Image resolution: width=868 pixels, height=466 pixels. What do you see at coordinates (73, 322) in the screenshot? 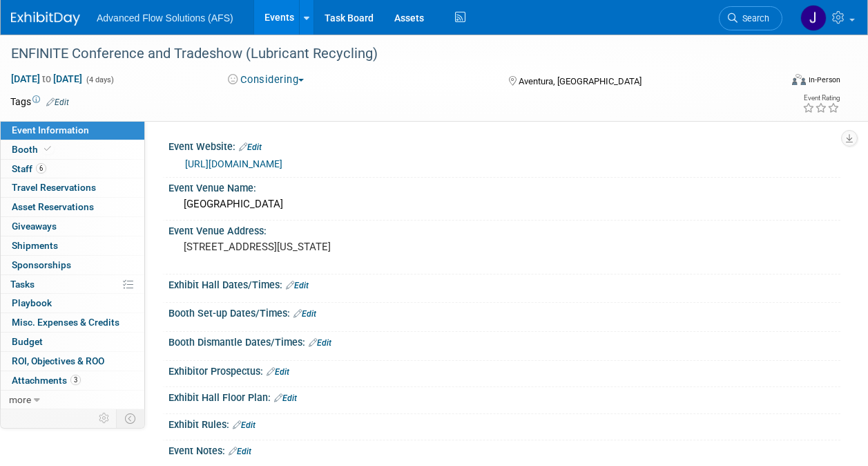
I see `a: Misc. Expenses & Credits` at bounding box center [73, 322].